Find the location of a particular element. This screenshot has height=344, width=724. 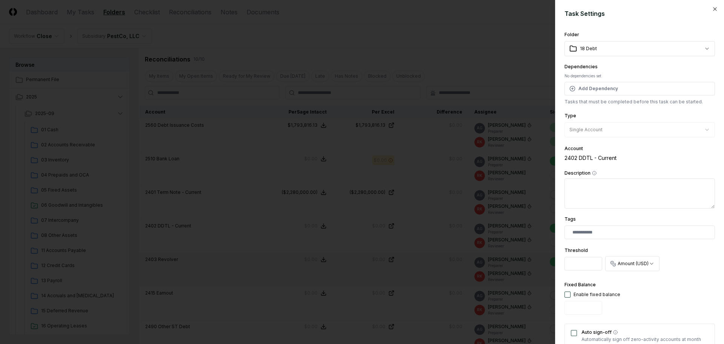

label: Description is located at coordinates (640, 173).